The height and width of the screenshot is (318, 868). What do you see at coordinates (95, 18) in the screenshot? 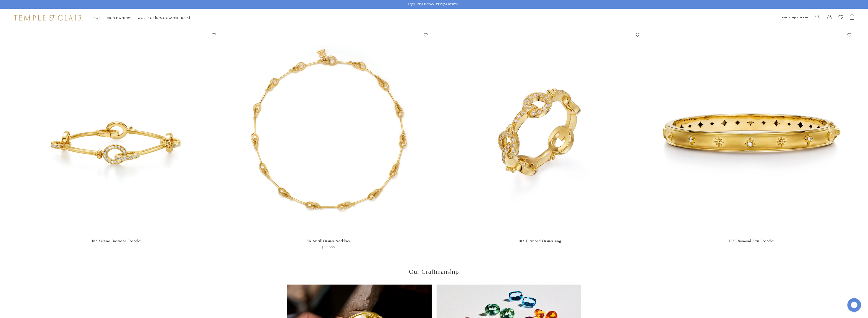
I see `a: ShopShop` at bounding box center [95, 18].